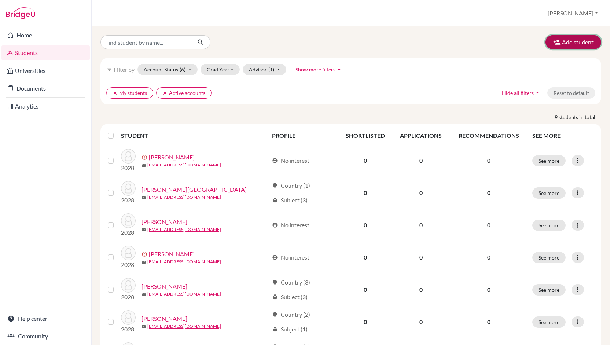  Describe the element at coordinates (183, 69) in the screenshot. I see `span: (6)` at that location.